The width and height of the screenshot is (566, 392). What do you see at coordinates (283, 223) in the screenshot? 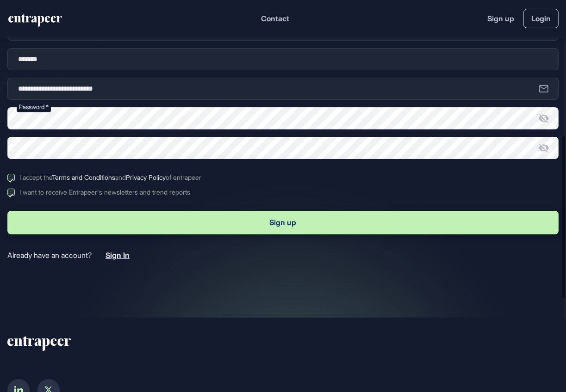
I see `button: Sign up` at bounding box center [283, 223].